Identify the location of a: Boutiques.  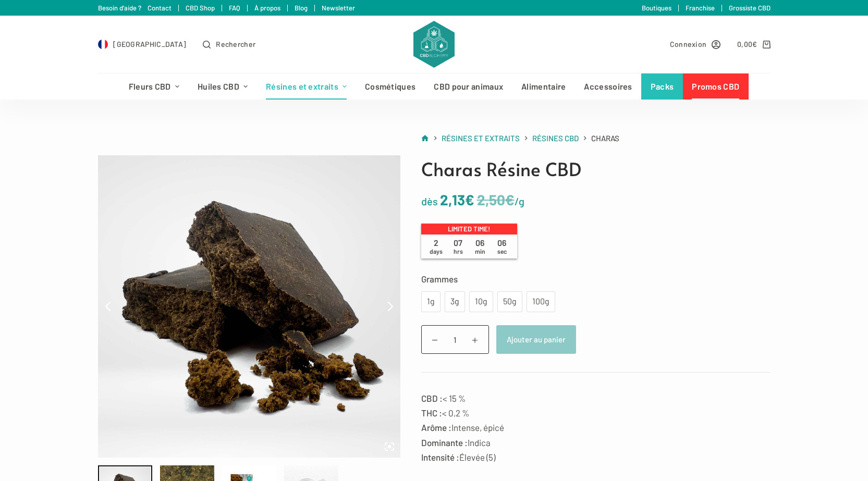
(656, 8).